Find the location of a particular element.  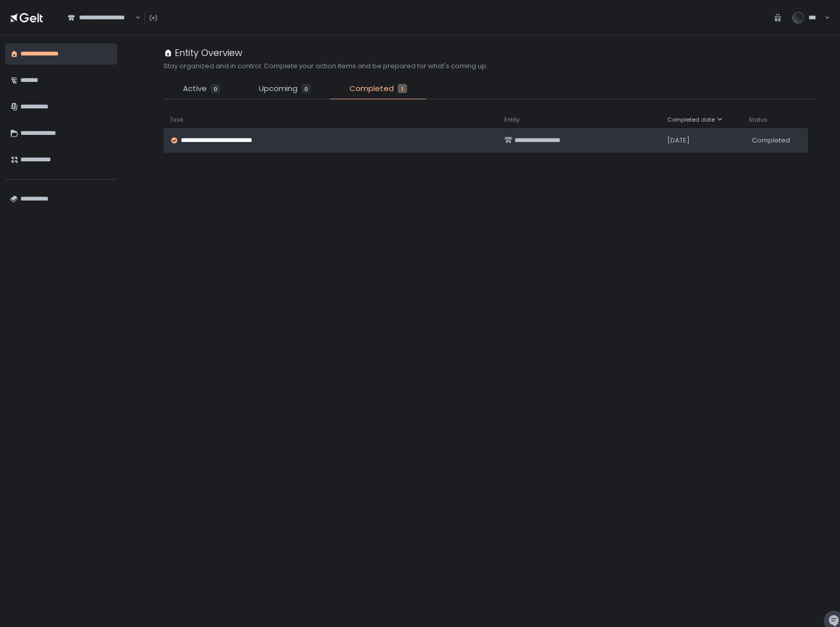

span: Active is located at coordinates (194, 89).